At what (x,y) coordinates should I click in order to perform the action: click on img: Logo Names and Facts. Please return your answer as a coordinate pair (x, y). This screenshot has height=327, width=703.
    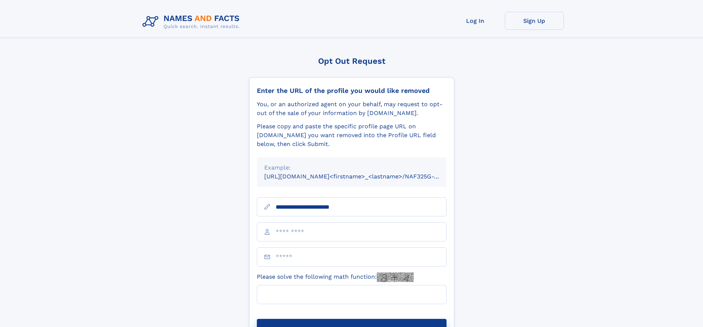
    Looking at the image, I should click on (193, 22).